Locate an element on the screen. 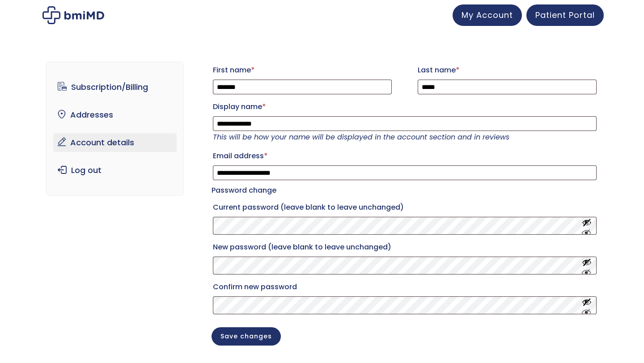 The width and height of the screenshot is (644, 363). a: Account details is located at coordinates (115, 143).